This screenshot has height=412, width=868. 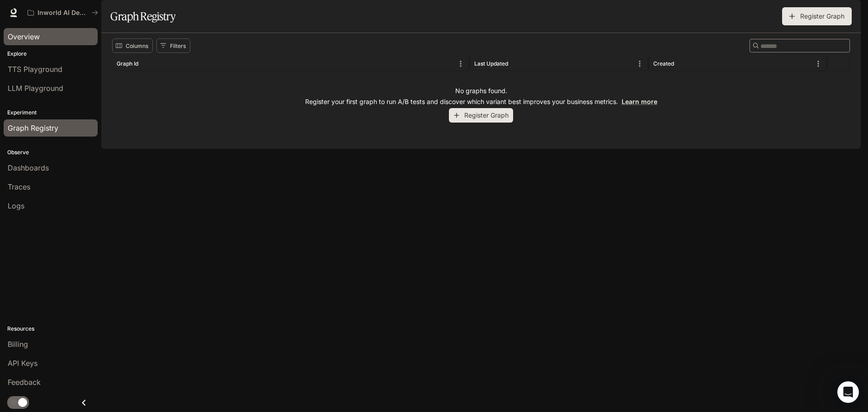 What do you see at coordinates (63, 13) in the screenshot?
I see `button: All workspaces` at bounding box center [63, 13].